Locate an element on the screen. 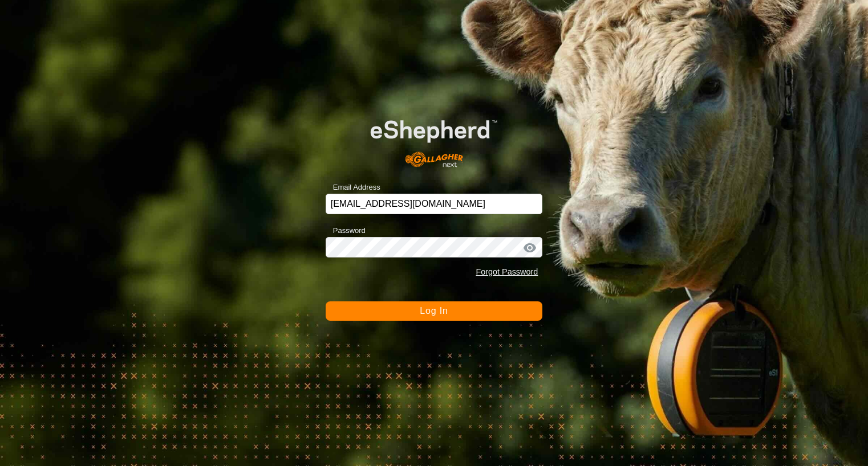 This screenshot has height=466, width=868. span: Log In is located at coordinates (434, 311).